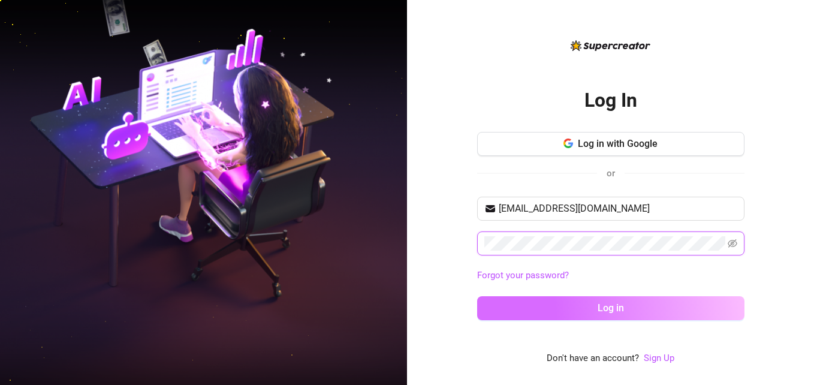 The height and width of the screenshot is (385, 814). Describe the element at coordinates (611, 308) in the screenshot. I see `span: Log in` at that location.